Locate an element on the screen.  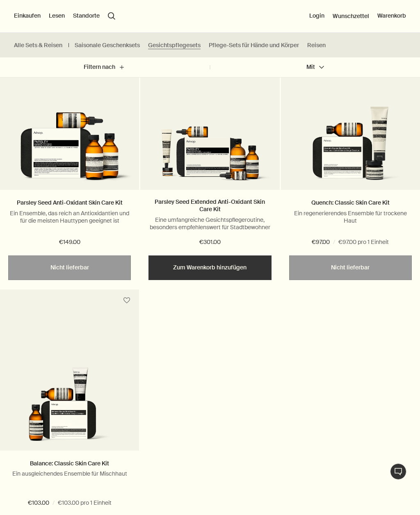
a: Quench: Classic Skin Care Kit is located at coordinates (350, 202).